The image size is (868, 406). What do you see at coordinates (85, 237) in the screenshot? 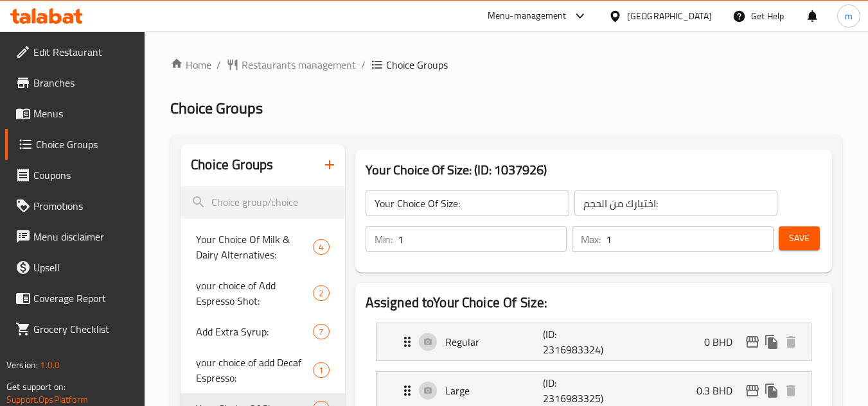
I see `span: Menu disclaimer` at bounding box center [85, 237].